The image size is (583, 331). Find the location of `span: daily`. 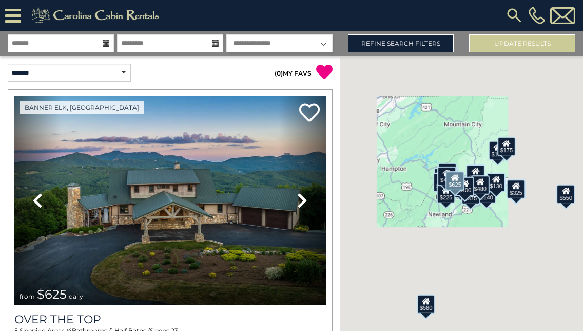

span: daily is located at coordinates (76, 296).